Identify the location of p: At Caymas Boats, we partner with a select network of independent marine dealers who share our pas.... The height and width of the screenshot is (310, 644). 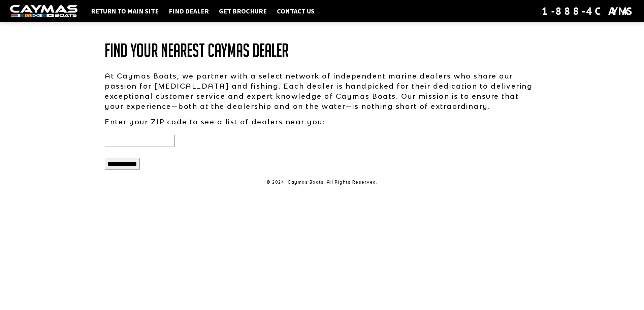
(322, 91).